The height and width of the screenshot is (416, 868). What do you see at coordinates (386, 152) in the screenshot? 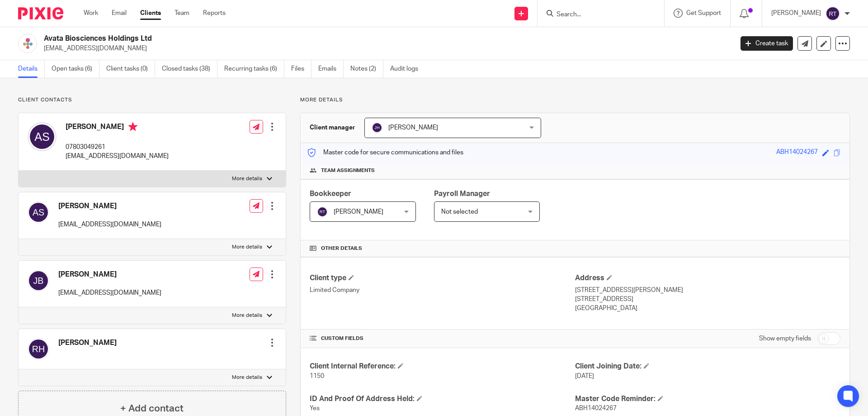
I see `p: Master code for secure communications and files` at bounding box center [386, 152].